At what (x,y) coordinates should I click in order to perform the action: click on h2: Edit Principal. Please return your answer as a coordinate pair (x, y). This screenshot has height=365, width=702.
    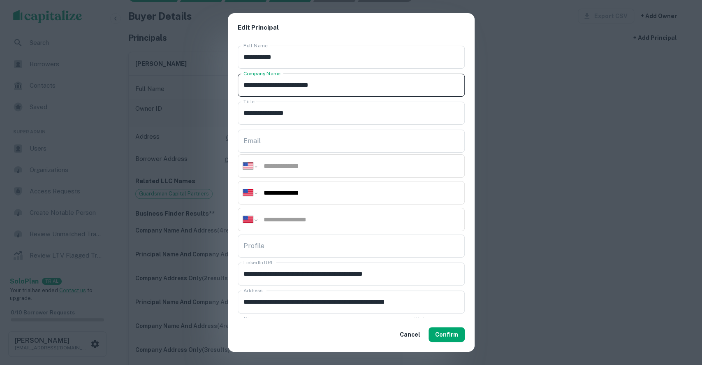
    Looking at the image, I should click on (351, 28).